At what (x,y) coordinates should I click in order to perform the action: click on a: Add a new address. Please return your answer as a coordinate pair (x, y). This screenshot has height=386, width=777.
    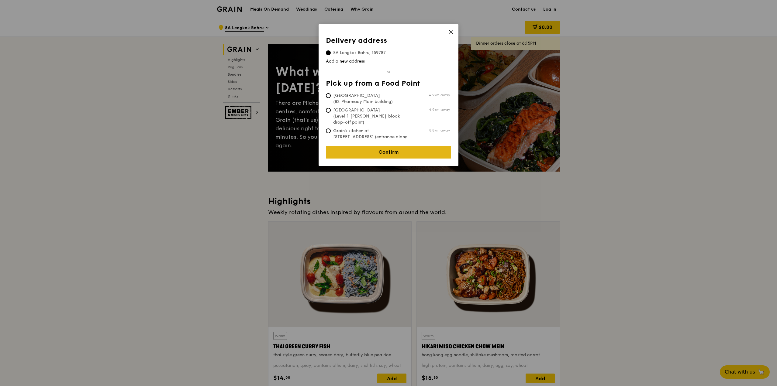
    Looking at the image, I should click on (388, 61).